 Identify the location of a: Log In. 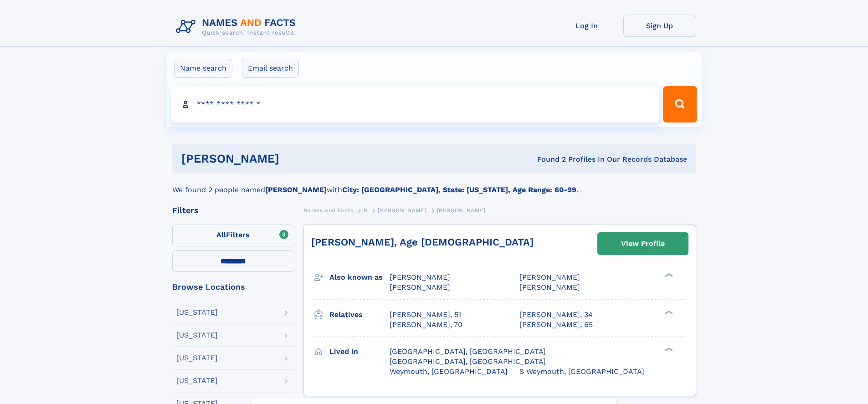
(587, 25).